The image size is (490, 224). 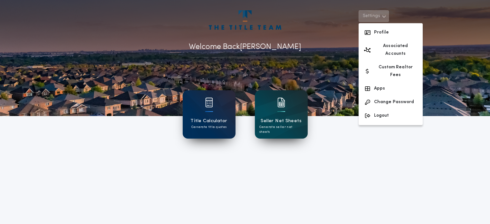 What do you see at coordinates (209, 121) in the screenshot?
I see `h1: Title Calculator` at bounding box center [209, 121].